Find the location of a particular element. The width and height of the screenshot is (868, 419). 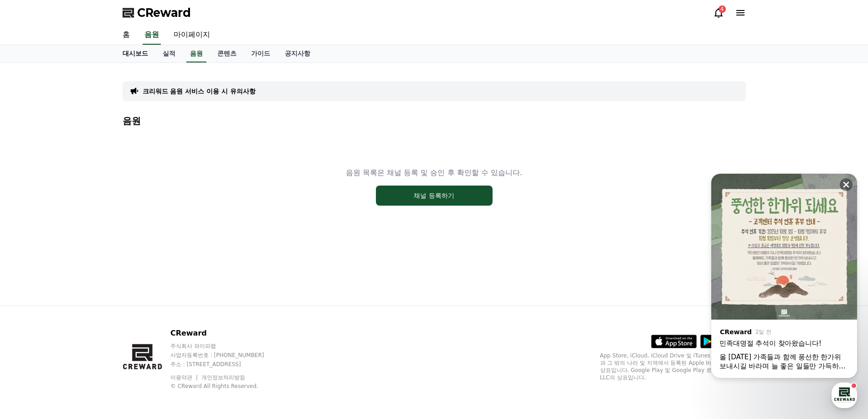

a: 대화 is located at coordinates (89, 300).